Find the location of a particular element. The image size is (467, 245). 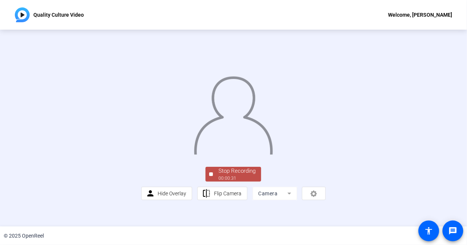

img: OpenReel logo is located at coordinates (22, 15).